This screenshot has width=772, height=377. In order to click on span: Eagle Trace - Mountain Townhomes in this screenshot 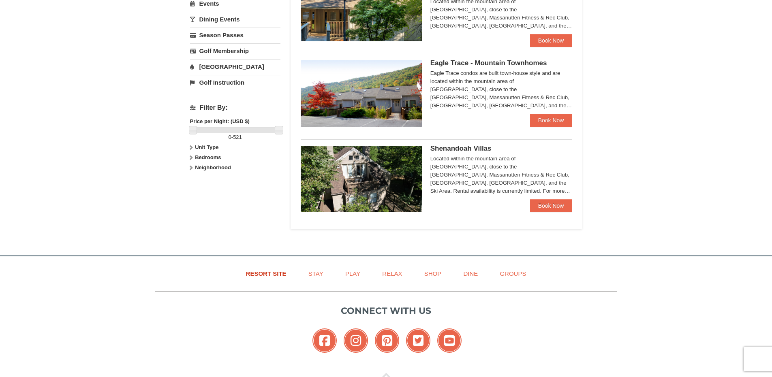, I will do `click(489, 63)`.